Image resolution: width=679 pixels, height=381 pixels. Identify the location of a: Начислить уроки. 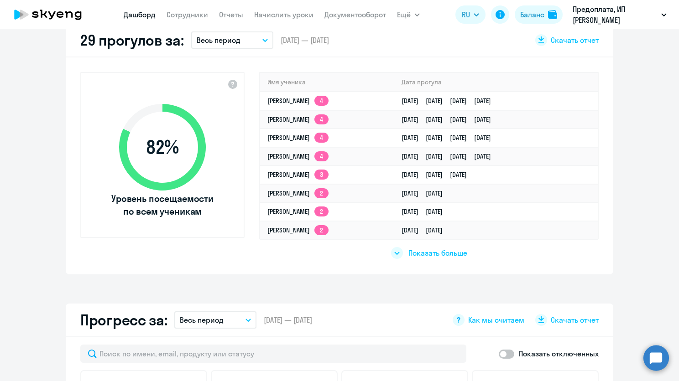
(284, 15).